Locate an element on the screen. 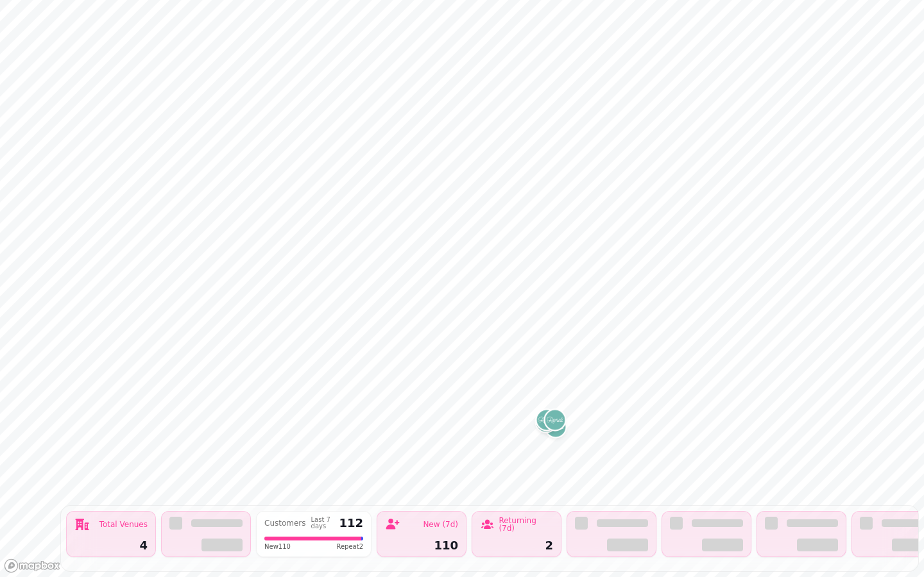 Image resolution: width=924 pixels, height=577 pixels. div: Last 7 days is located at coordinates (323, 523).